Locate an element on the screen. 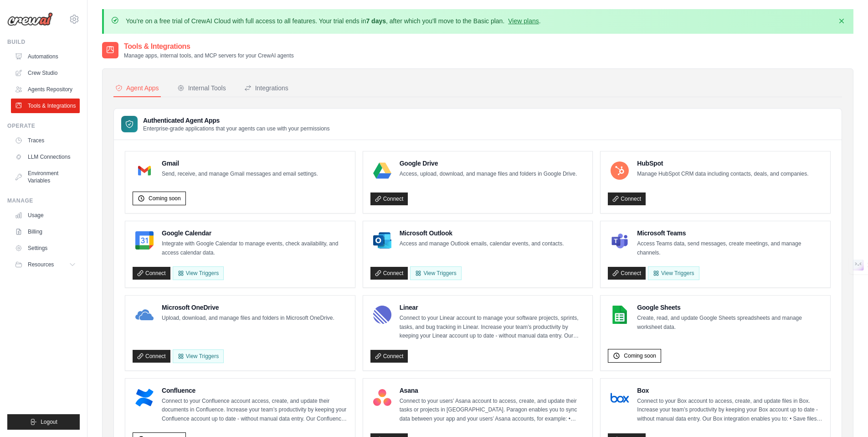 The width and height of the screenshot is (868, 437). h4: Microsoft OneDrive is located at coordinates (248, 308).